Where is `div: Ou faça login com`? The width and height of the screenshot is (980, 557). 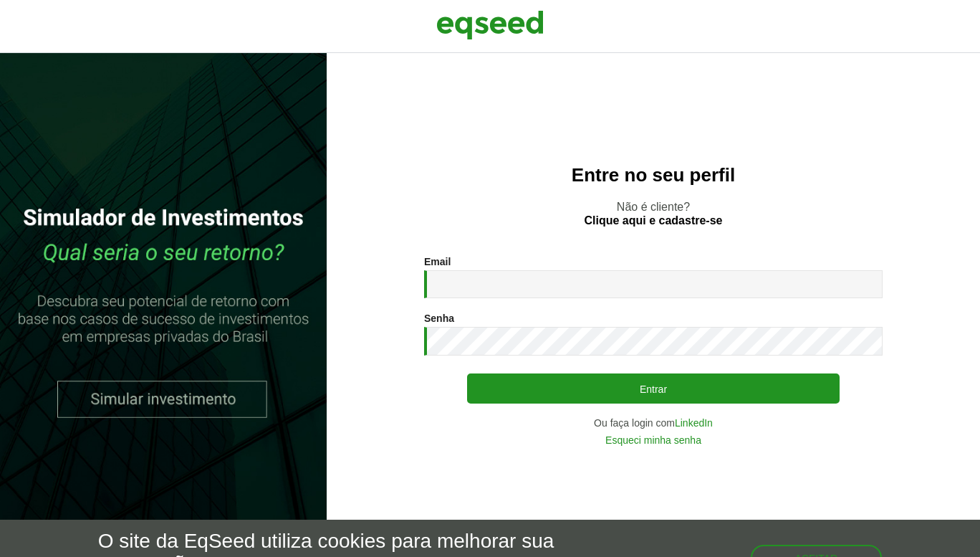 div: Ou faça login com is located at coordinates (653, 423).